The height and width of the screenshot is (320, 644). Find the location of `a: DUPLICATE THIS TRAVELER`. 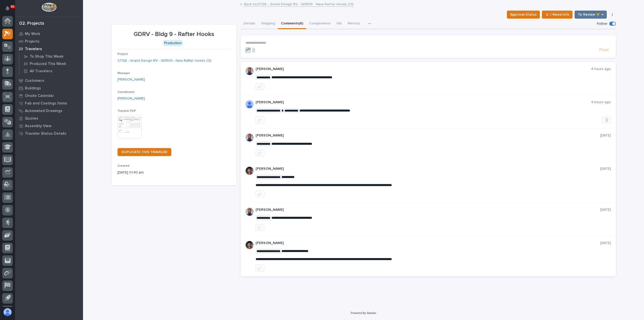

a: DUPLICATE THIS TRAVELER is located at coordinates (145, 152).